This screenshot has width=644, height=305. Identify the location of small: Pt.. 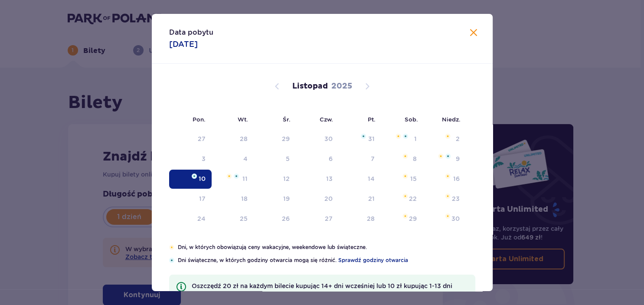
(372, 119).